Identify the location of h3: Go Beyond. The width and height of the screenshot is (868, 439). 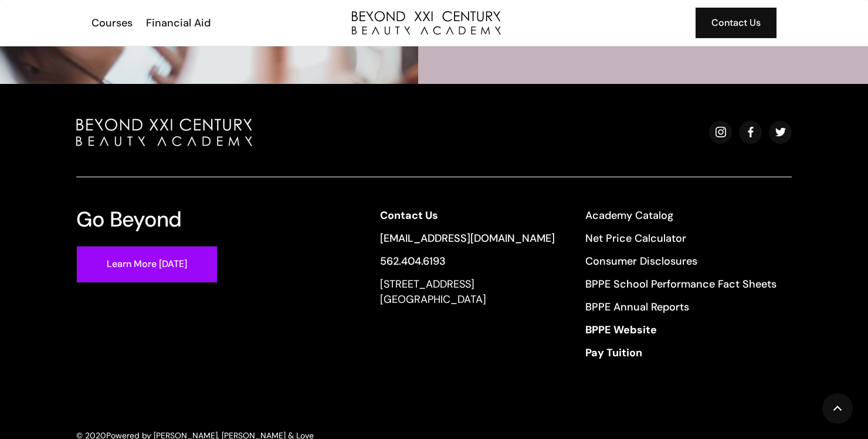
(129, 219).